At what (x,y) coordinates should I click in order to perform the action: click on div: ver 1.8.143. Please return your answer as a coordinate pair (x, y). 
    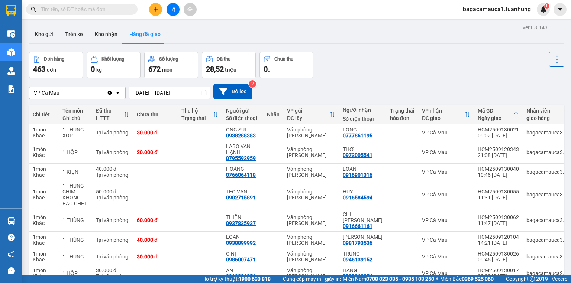
    Looking at the image, I should click on (535, 28).